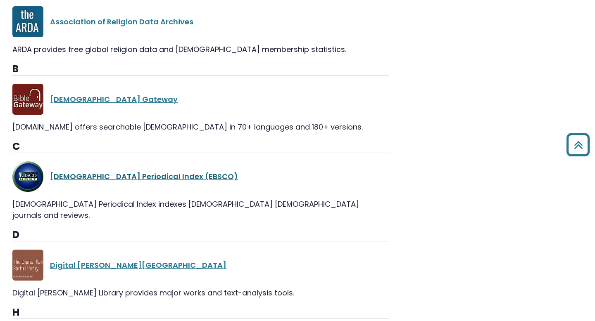  Describe the element at coordinates (201, 235) in the screenshot. I see `h3: D` at that location.